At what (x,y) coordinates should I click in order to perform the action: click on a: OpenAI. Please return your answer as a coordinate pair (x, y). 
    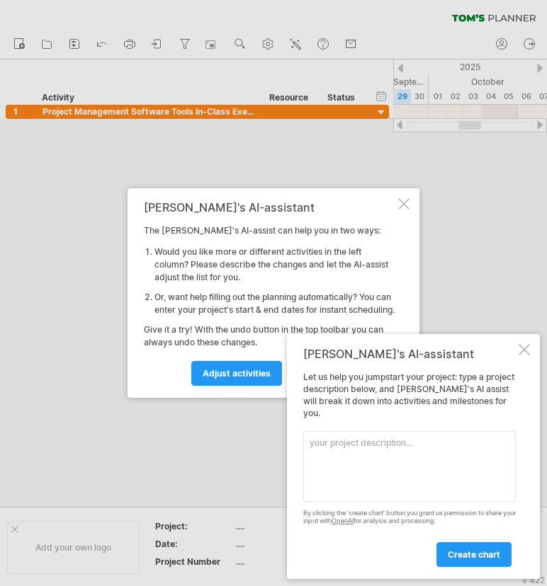
    Looking at the image, I should click on (342, 521).